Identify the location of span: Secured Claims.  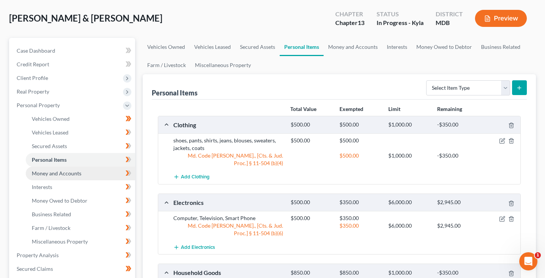
(35, 268).